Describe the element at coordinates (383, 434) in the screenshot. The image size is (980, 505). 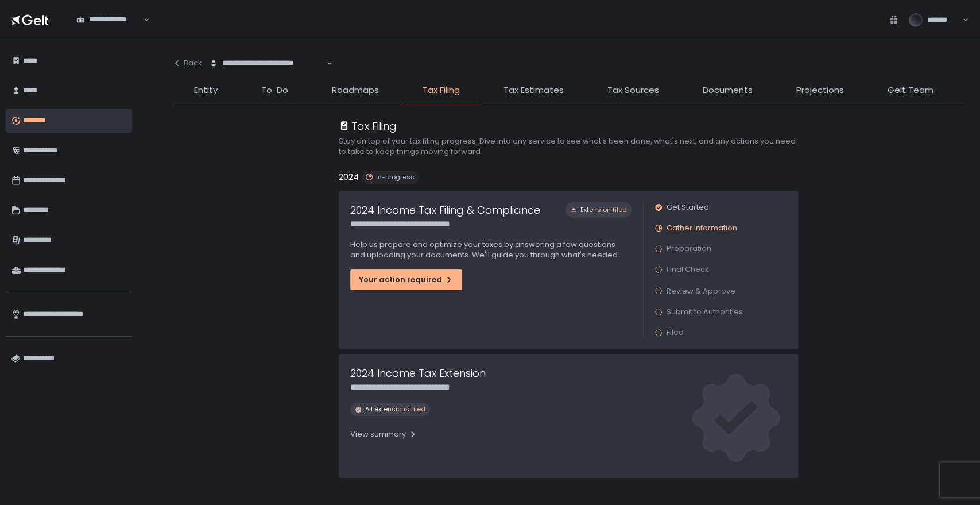
I see `button: View summary` at that location.